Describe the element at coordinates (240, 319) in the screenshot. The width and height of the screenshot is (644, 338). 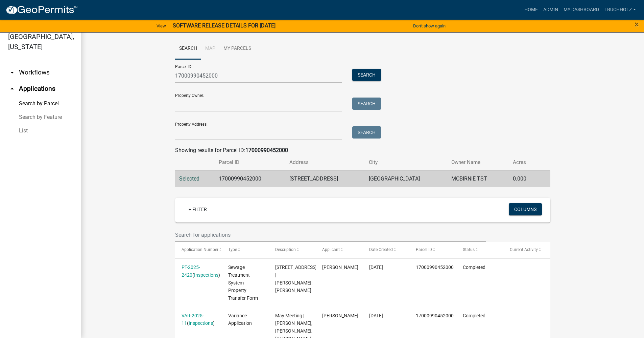
I see `span: Variance Application` at that location.